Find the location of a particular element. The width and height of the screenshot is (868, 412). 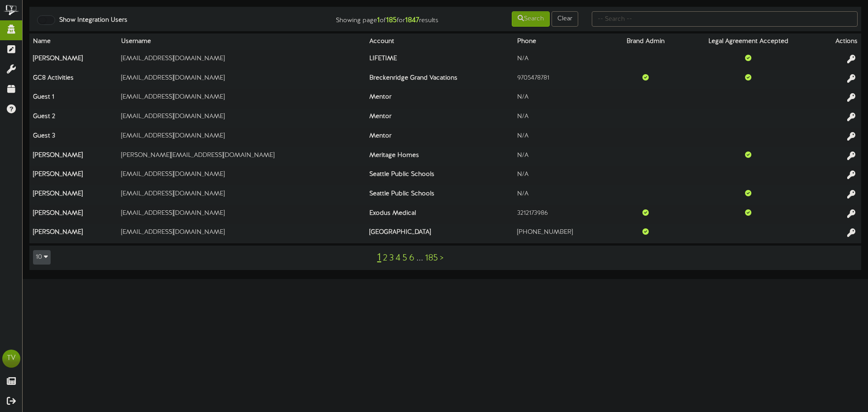

strong: 185 is located at coordinates (392, 20).